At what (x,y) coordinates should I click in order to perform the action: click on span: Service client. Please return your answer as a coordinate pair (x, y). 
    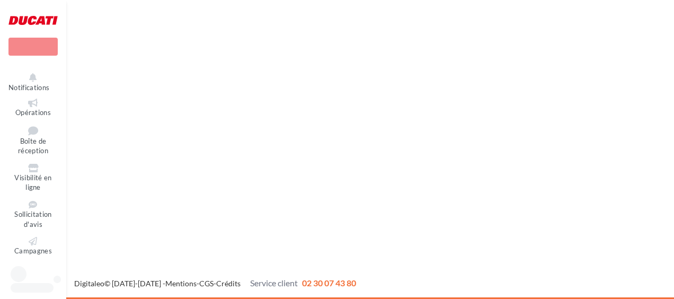
    Looking at the image, I should click on (274, 282).